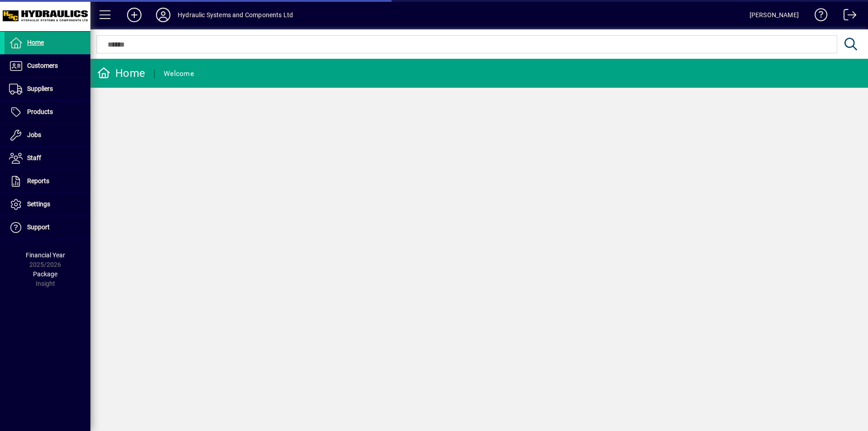 This screenshot has height=431, width=868. What do you see at coordinates (121, 73) in the screenshot?
I see `div: Home` at bounding box center [121, 73].